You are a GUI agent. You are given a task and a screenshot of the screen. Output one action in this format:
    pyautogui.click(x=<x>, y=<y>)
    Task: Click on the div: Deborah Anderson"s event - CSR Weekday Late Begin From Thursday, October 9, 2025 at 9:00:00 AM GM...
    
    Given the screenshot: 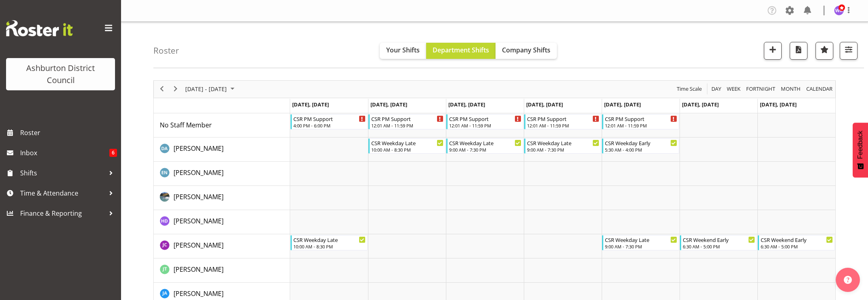 What is the action you would take?
    pyautogui.click(x=562, y=146)
    